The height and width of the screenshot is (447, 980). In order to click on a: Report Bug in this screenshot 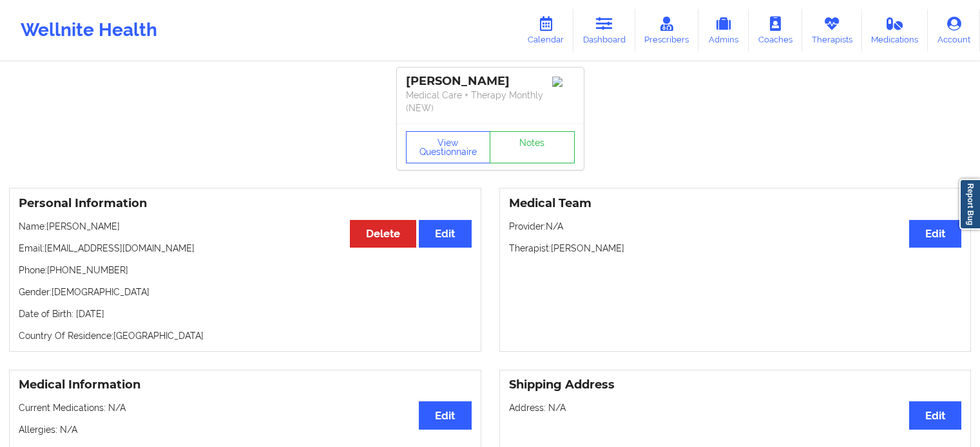, I will do `click(969, 204)`.